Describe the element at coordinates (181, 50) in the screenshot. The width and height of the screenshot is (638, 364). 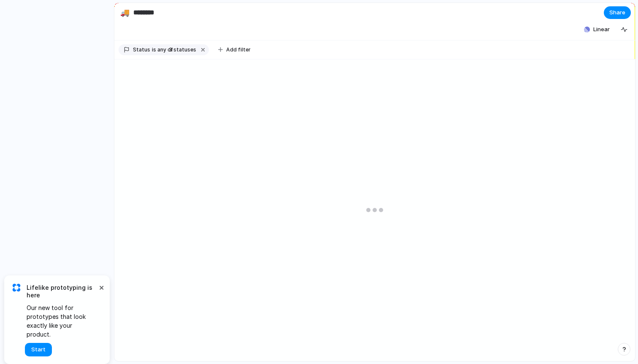
I see `span: statuses` at that location.